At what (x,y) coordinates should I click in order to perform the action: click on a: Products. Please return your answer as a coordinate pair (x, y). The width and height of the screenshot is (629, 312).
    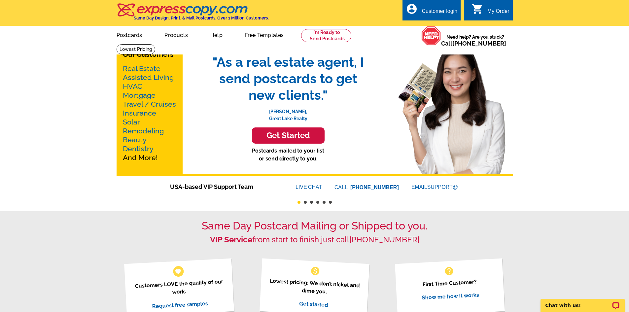
    Looking at the image, I should click on (176, 34).